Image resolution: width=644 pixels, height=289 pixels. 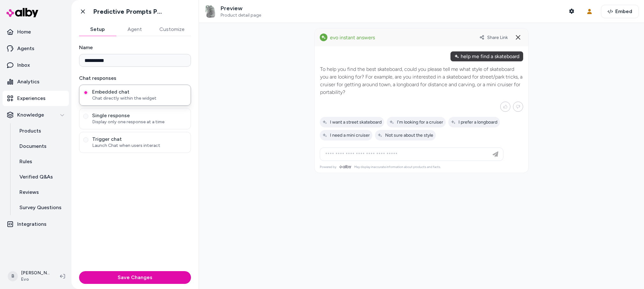 What do you see at coordinates (24, 32) in the screenshot?
I see `p: Home` at bounding box center [24, 32].